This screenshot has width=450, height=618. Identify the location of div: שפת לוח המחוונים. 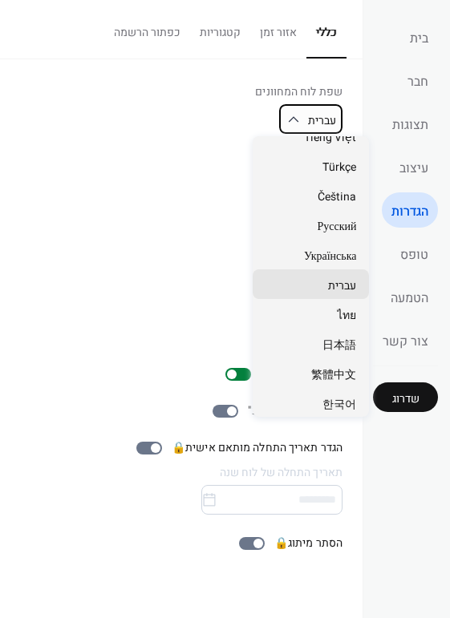
(298, 91).